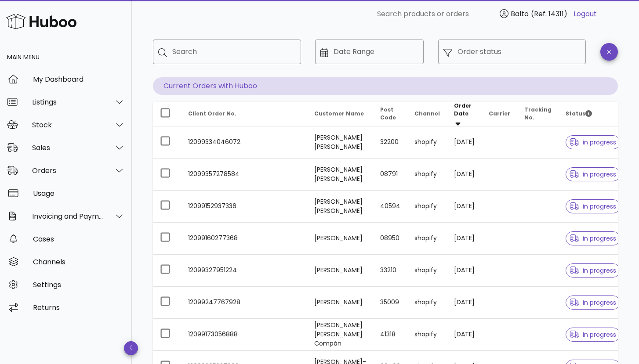  I want to click on td: 12099173056888, so click(244, 335).